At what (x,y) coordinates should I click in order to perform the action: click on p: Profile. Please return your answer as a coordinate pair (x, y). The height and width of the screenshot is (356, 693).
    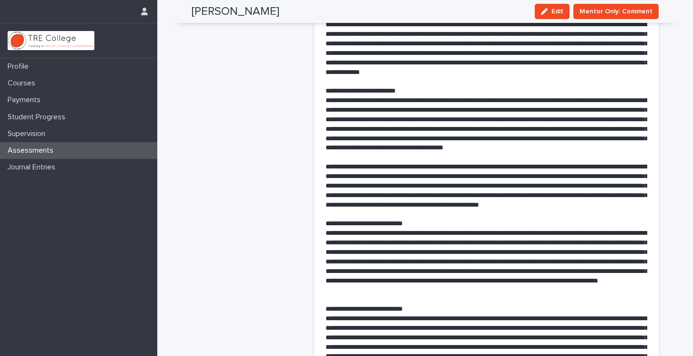
    Looking at the image, I should click on (20, 66).